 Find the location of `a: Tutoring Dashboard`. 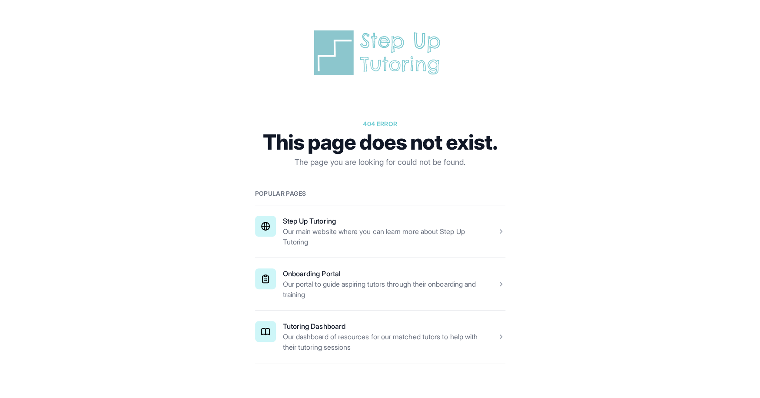

a: Tutoring Dashboard is located at coordinates (314, 326).